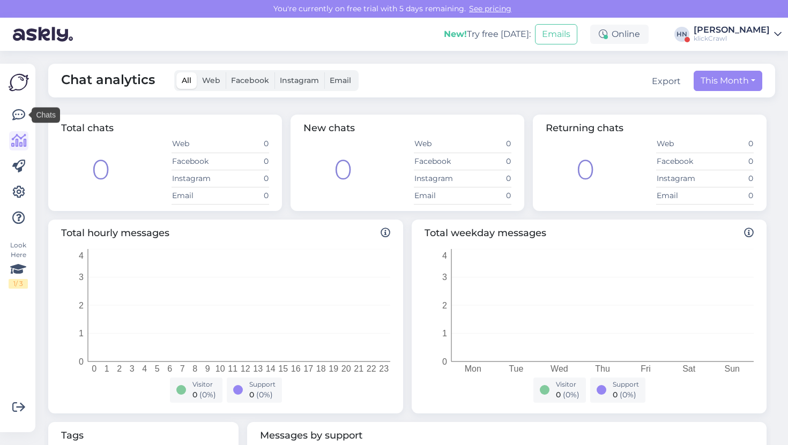 Image resolution: width=788 pixels, height=445 pixels. I want to click on tspan: 15, so click(283, 369).